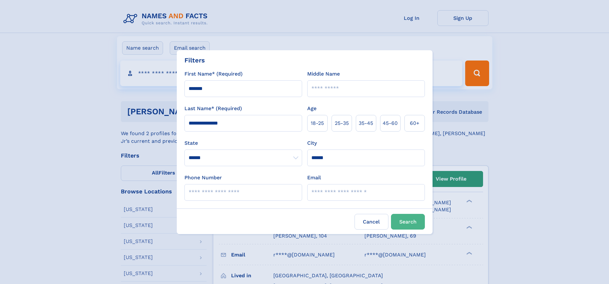  Describe the element at coordinates (408, 221) in the screenshot. I see `button: Search` at that location.